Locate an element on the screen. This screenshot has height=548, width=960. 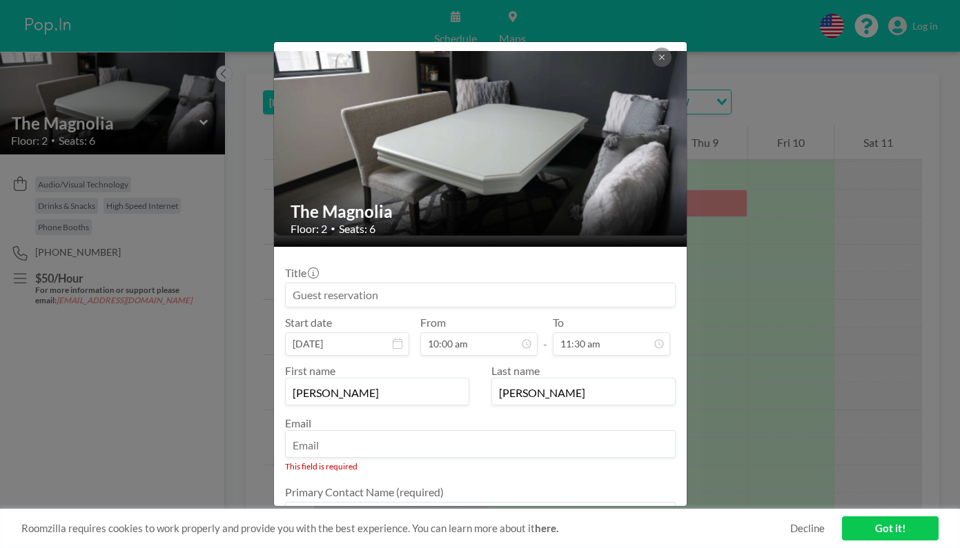
input: Email is located at coordinates (480, 446).